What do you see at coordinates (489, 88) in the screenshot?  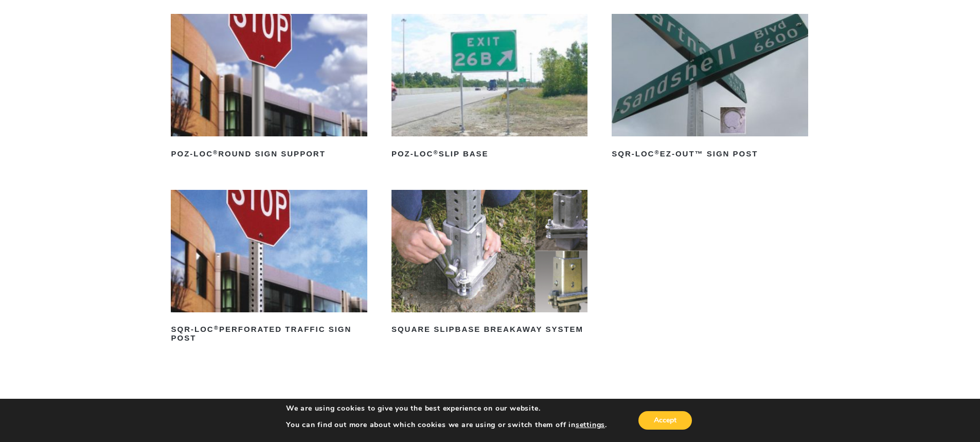 I see `a: POZ-LOC®Slip Base` at bounding box center [489, 88].